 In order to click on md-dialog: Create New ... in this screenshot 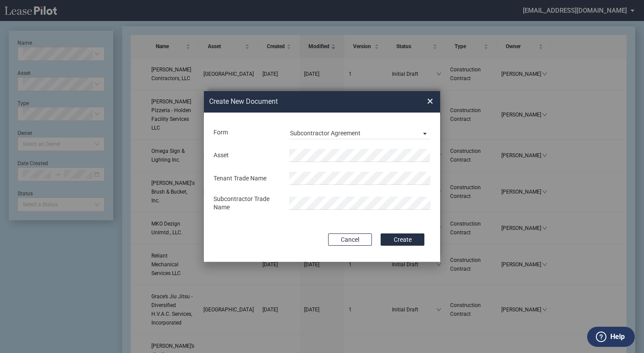, I will do `click(322, 176)`.